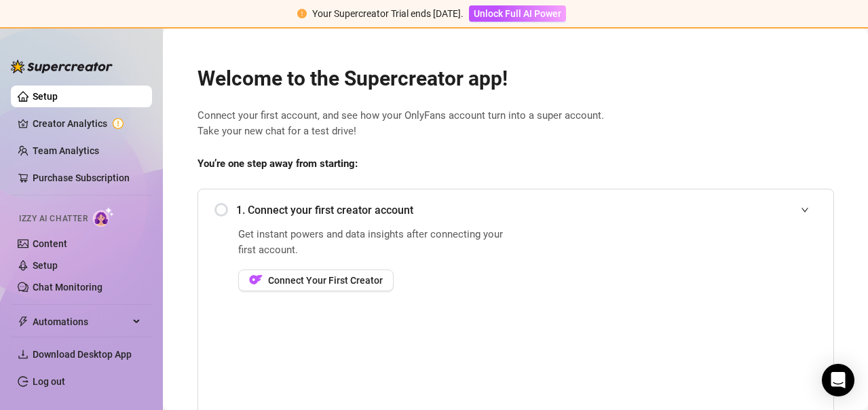 This screenshot has width=868, height=410. Describe the element at coordinates (516, 123) in the screenshot. I see `span: Connect your first account, and see how your OnlyFans account turn into a super account. Take you...` at that location.